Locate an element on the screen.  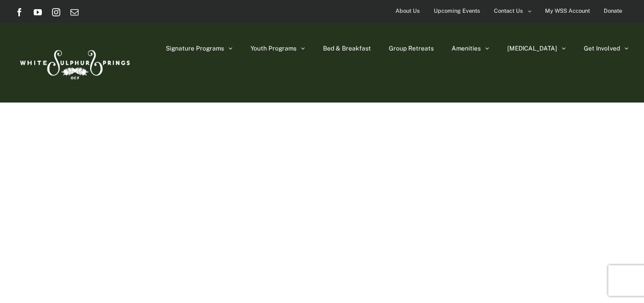
span: My WSS Account is located at coordinates (568, 11).